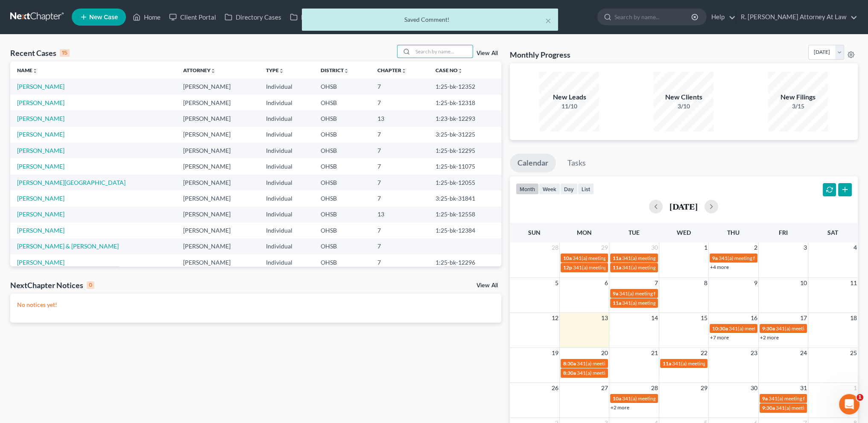 The width and height of the screenshot is (868, 423). What do you see at coordinates (654, 353) in the screenshot?
I see `span: 21` at bounding box center [654, 353].